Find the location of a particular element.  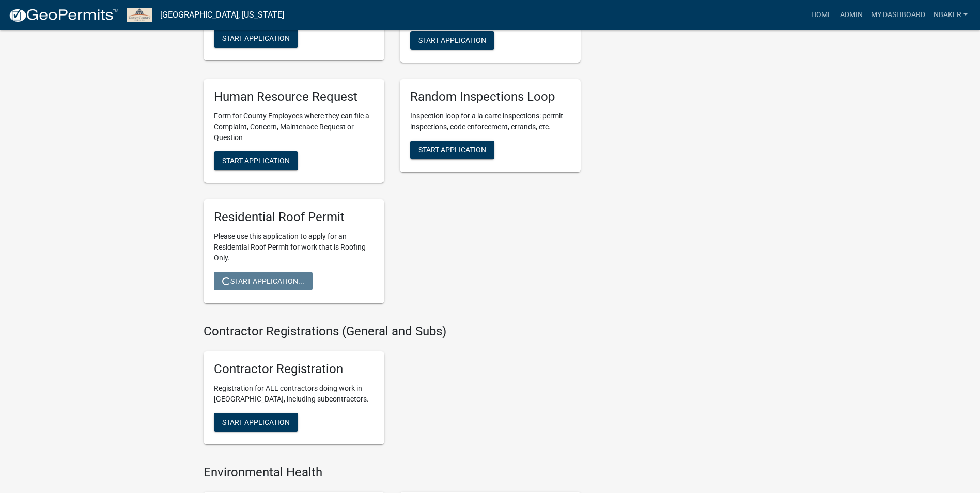

span: Start Application... is located at coordinates (263, 281).